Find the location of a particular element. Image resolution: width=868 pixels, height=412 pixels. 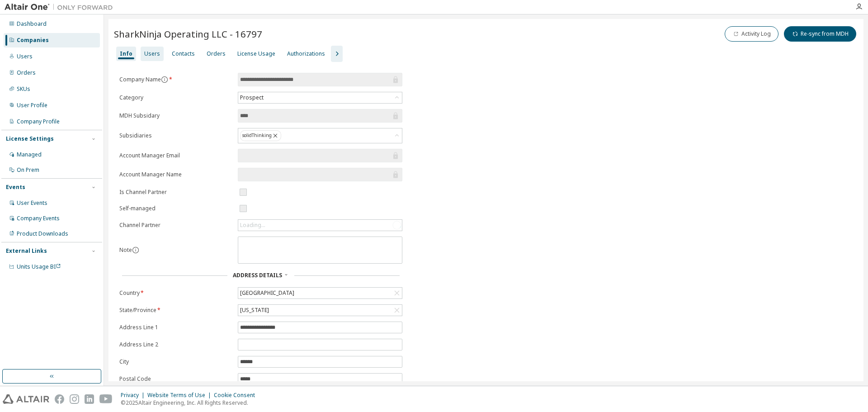

img: linkedin.svg is located at coordinates (89, 399).